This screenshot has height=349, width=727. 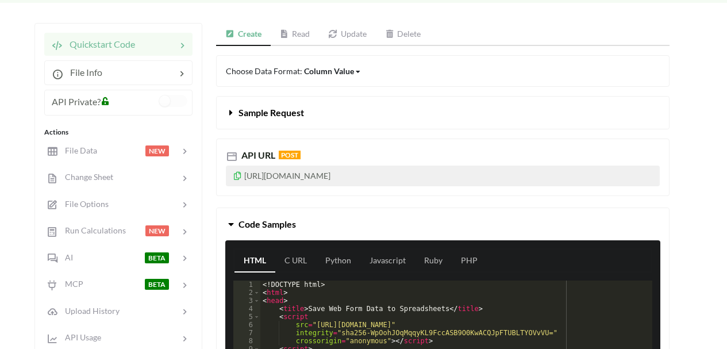 I want to click on div: 8, so click(x=247, y=341).